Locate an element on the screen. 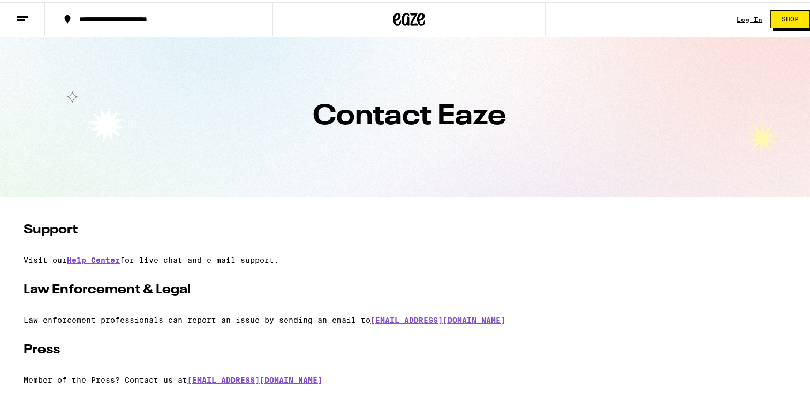  h2: Law Enforcement & Legal is located at coordinates (409, 288).